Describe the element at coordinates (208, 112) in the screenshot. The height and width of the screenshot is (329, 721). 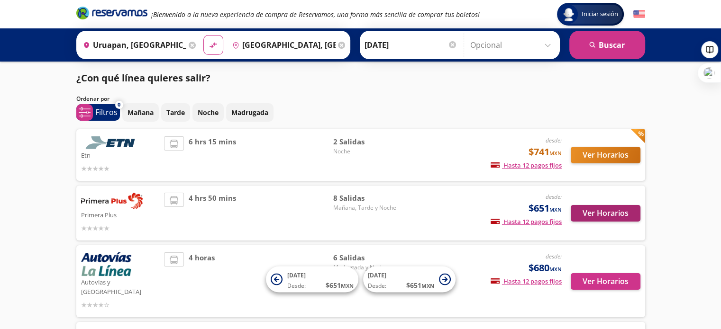
I see `button: Noche` at that location.